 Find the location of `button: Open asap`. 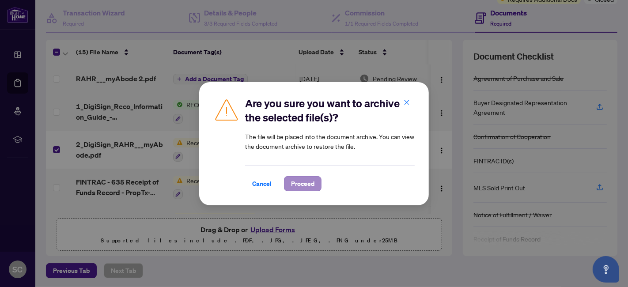

button: Open asap is located at coordinates (606, 269).